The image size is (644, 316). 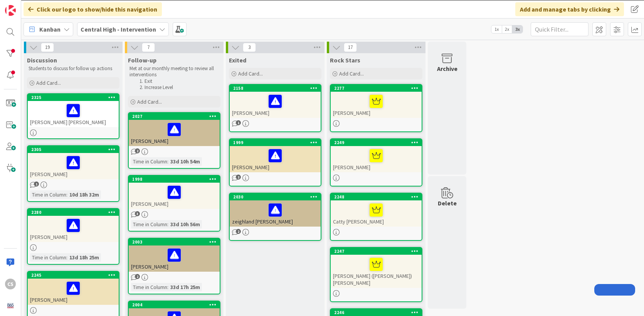 I want to click on div: 33d 10h 56m, so click(x=185, y=224).